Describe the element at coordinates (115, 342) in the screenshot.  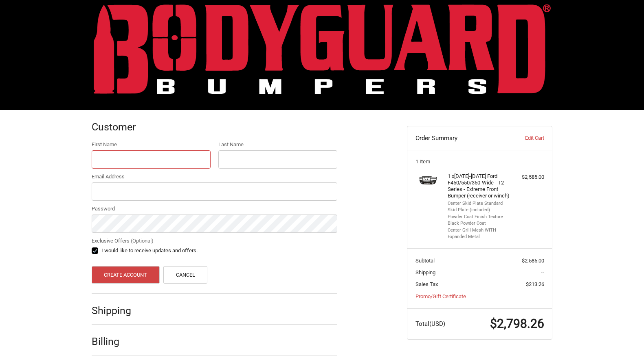
I see `h2: Billing` at that location.